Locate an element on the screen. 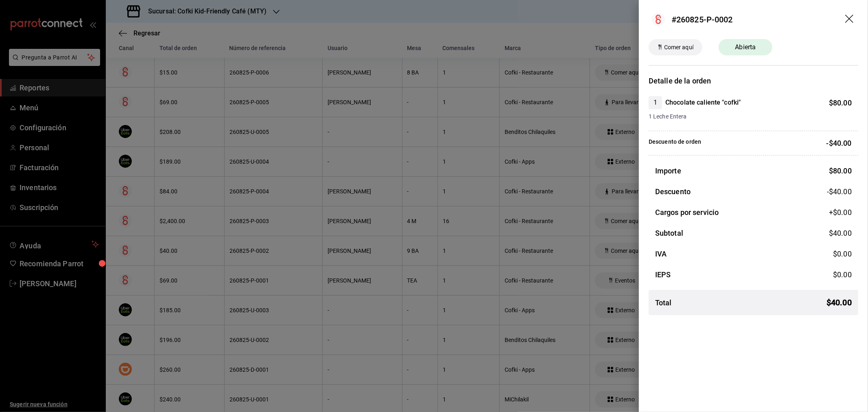 The image size is (868, 412). span: Abierta is located at coordinates (745, 47).